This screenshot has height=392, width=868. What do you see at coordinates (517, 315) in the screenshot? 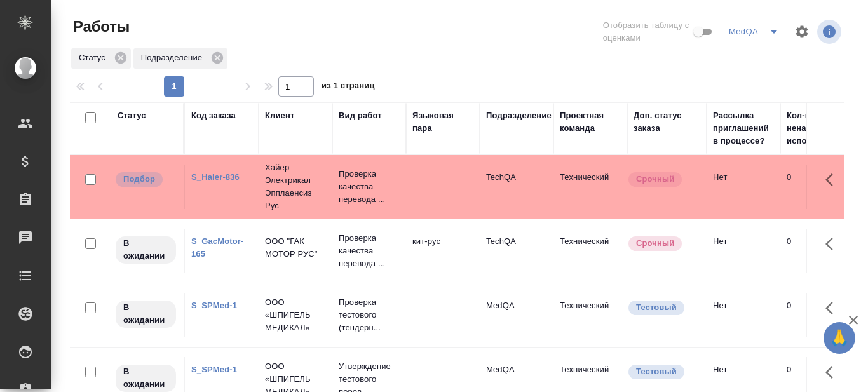
I see `td: MedQA` at bounding box center [517, 315].